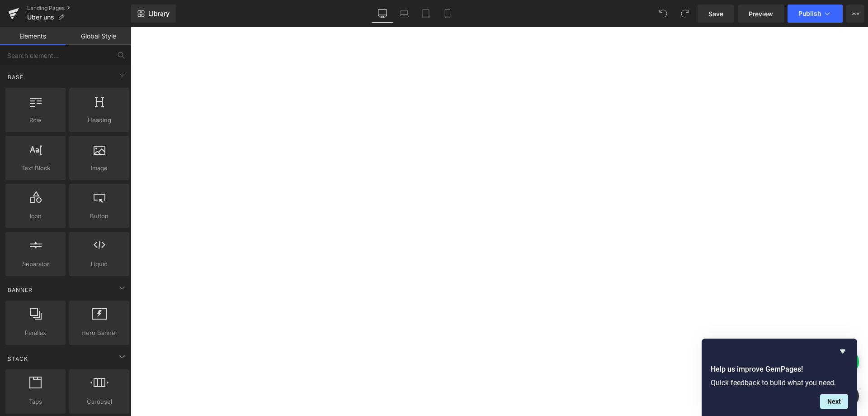  What do you see at coordinates (153, 14) in the screenshot?
I see `a: New Library` at bounding box center [153, 14].